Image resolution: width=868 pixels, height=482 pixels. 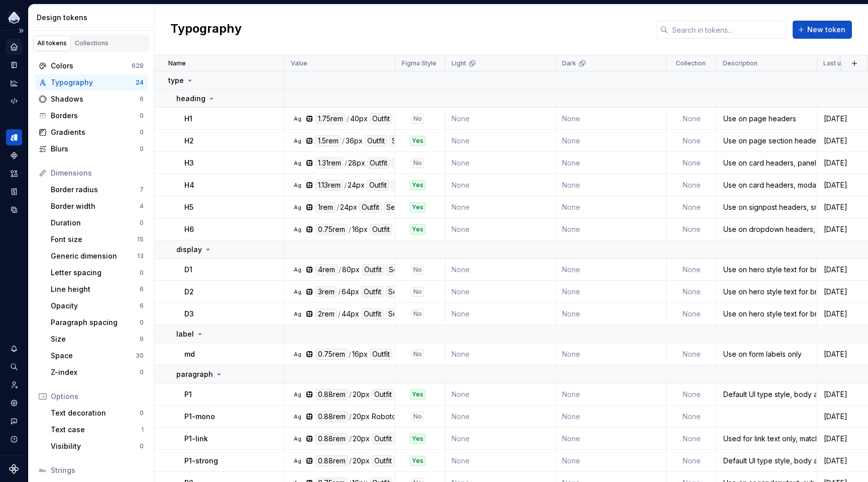 I want to click on p: H5, so click(x=189, y=207).